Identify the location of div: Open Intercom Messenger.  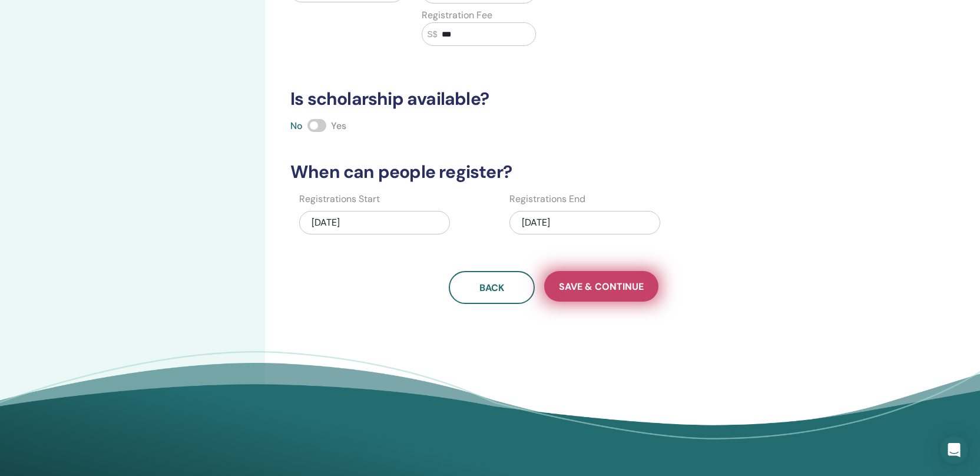
(954, 450).